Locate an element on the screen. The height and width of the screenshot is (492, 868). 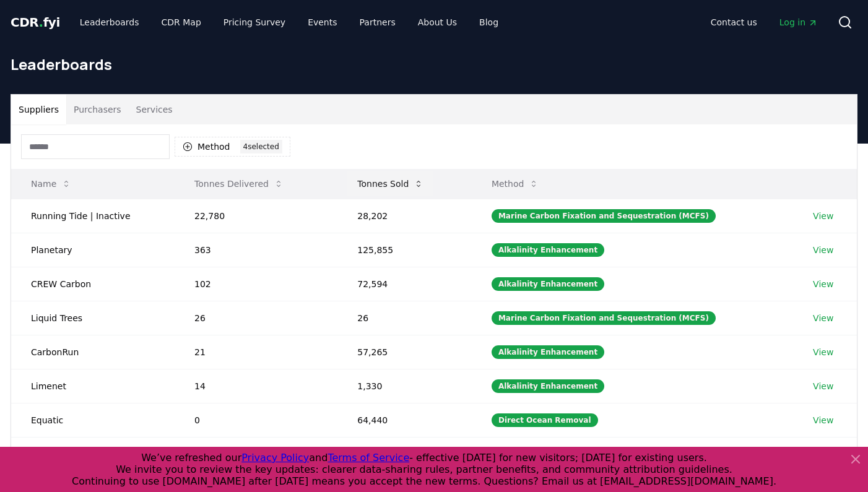
td: 102 is located at coordinates (256, 283).